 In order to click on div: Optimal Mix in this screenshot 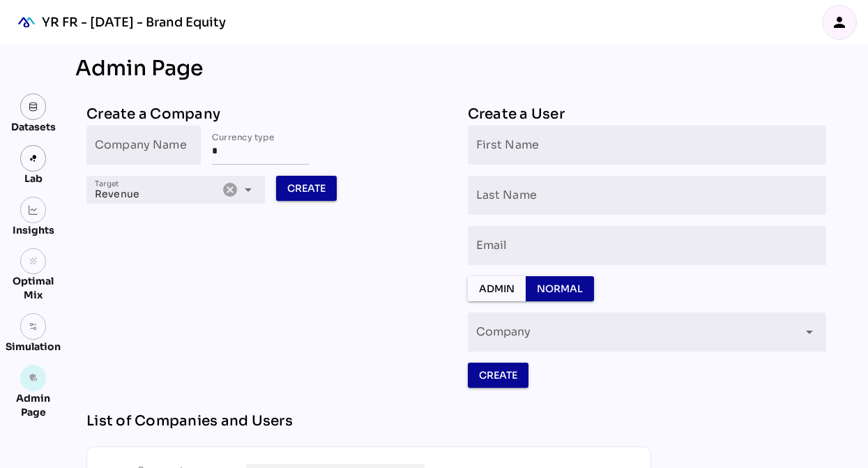, I will do `click(33, 288)`.